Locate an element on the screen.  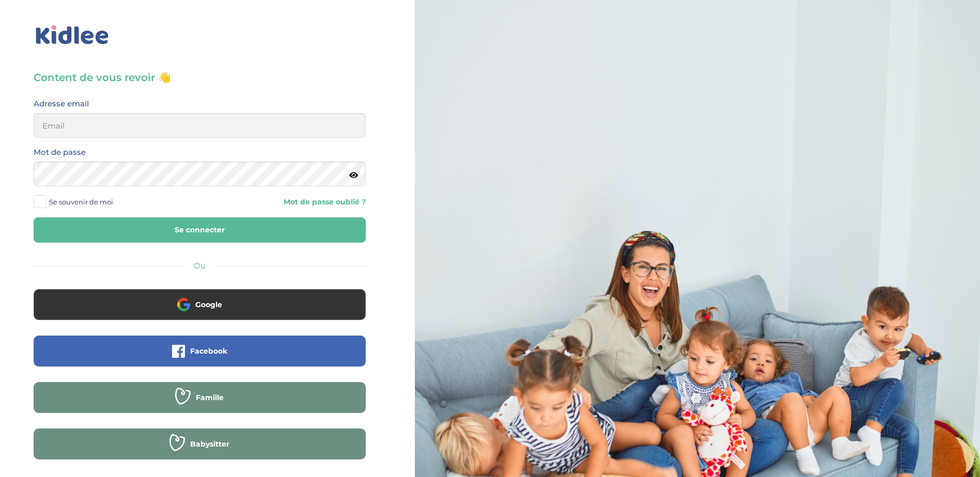
img: logo_kidlee_bleu is located at coordinates (73, 35).